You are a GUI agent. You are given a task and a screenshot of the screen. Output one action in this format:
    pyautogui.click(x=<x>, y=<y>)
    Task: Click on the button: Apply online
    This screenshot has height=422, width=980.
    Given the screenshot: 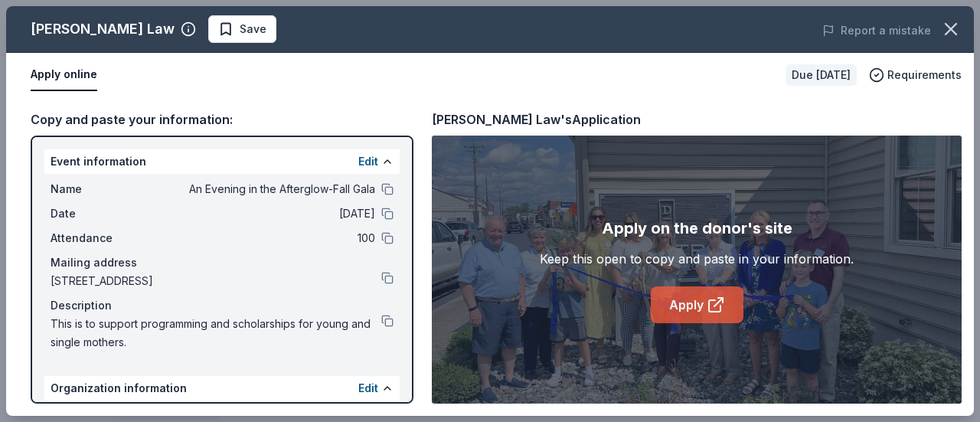 What is the action you would take?
    pyautogui.click(x=64, y=75)
    